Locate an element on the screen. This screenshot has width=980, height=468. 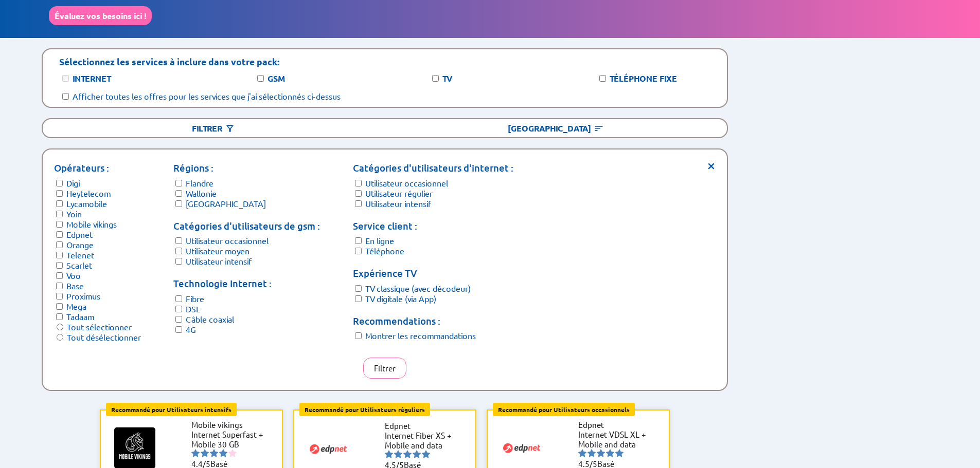
p: Expérience TV is located at coordinates (433, 274).